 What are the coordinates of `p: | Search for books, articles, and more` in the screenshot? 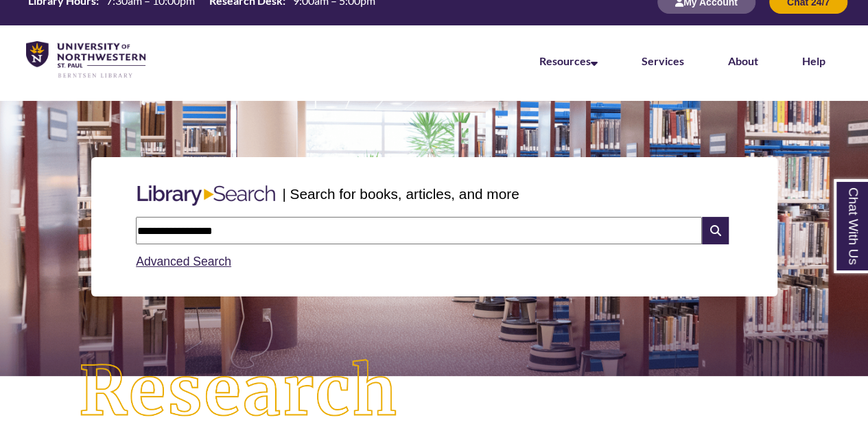 It's located at (400, 193).